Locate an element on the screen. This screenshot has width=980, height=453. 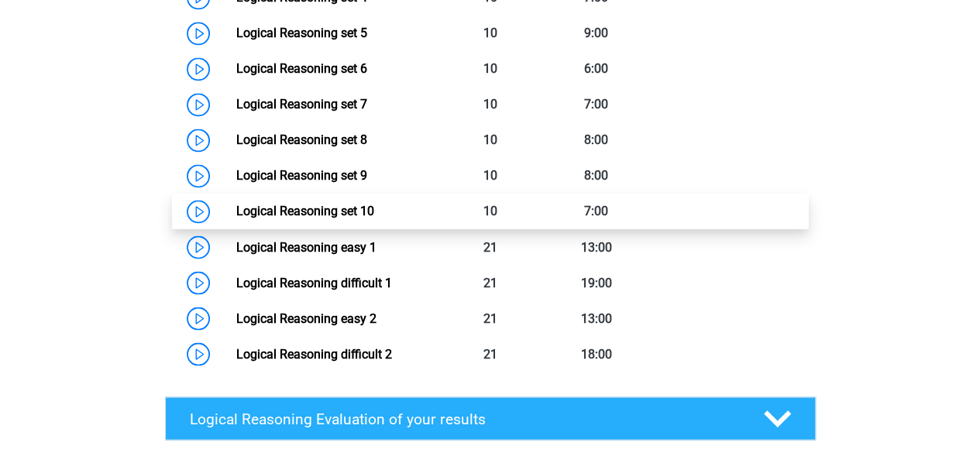
a: Logical Reasoning easy 2 is located at coordinates (306, 318).